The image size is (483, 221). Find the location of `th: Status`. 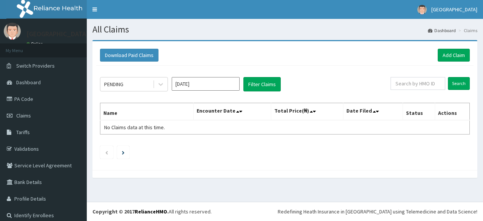

th: Status is located at coordinates (418, 112).